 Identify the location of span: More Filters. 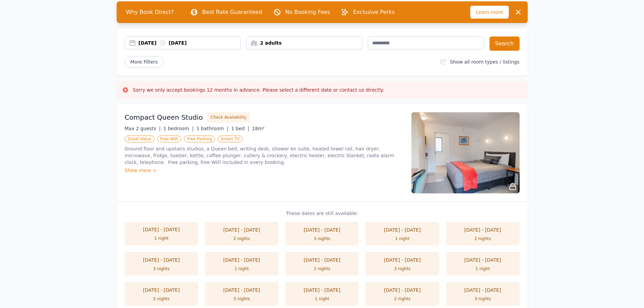
(144, 62).